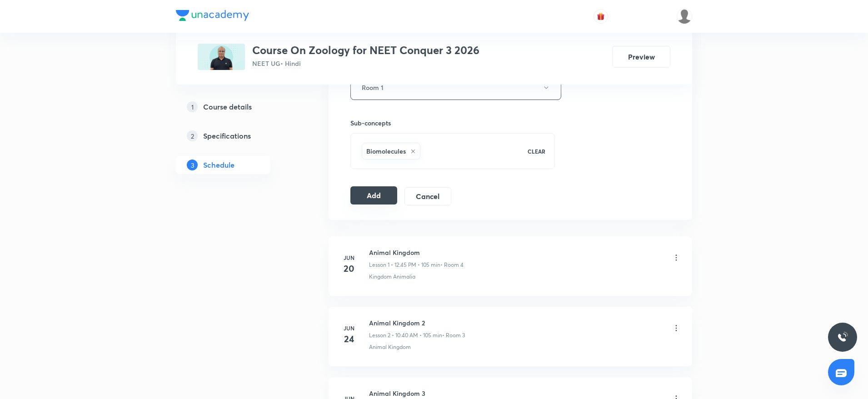 This screenshot has width=868, height=399. Describe the element at coordinates (212, 16) in the screenshot. I see `a: Company Logo` at that location.